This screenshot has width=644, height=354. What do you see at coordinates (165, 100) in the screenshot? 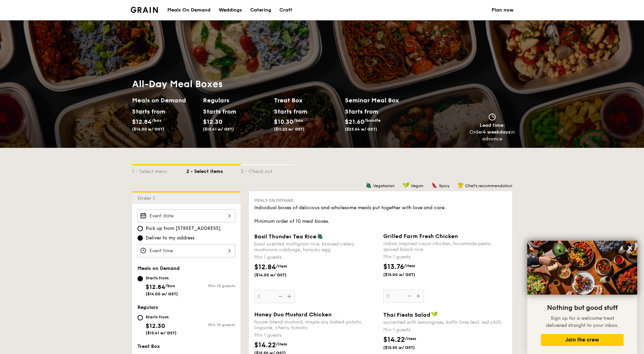
I see `h2: Meals on Demand` at bounding box center [165, 100].